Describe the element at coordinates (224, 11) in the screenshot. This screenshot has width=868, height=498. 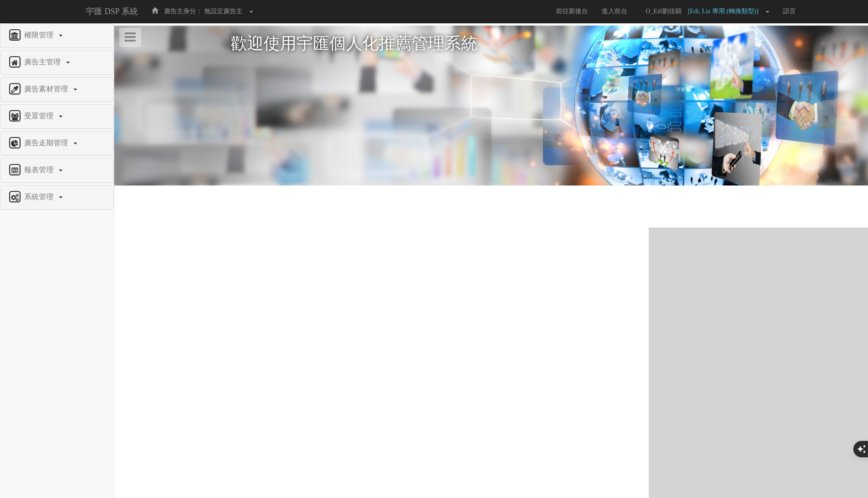
I see `span: 無設定廣告主` at that location.